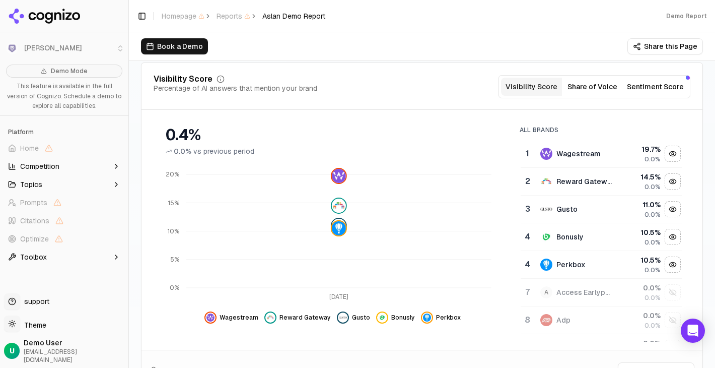  What do you see at coordinates (34, 203) in the screenshot?
I see `span: Prompts` at bounding box center [34, 203].